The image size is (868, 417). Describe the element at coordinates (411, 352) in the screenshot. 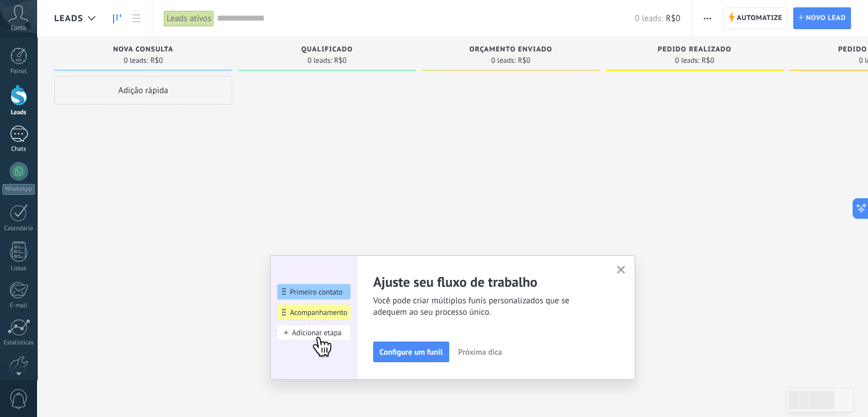

I see `button: Configure um funil` at that location.